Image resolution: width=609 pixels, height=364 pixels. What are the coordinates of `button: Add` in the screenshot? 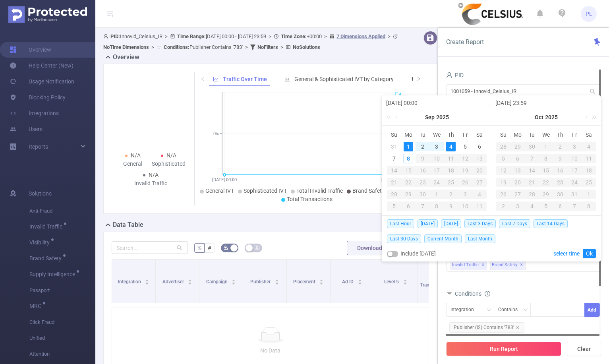 It's located at (592, 309).